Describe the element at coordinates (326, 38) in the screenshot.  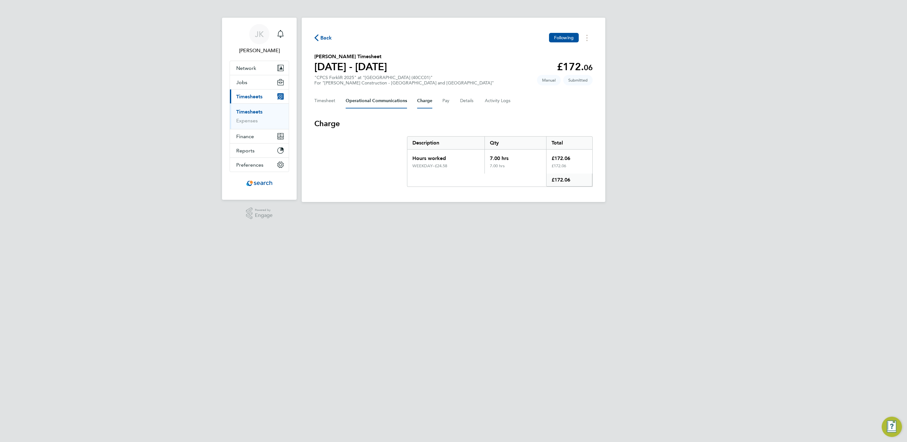
I see `span: Back` at that location.